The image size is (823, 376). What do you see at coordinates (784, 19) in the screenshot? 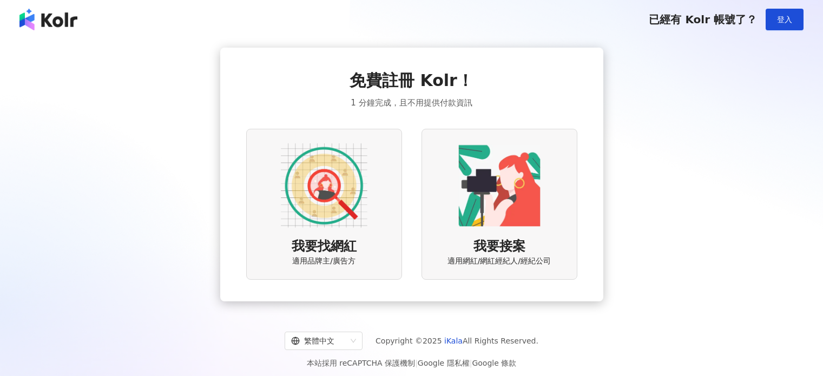
I see `button: 登入` at bounding box center [784, 19].